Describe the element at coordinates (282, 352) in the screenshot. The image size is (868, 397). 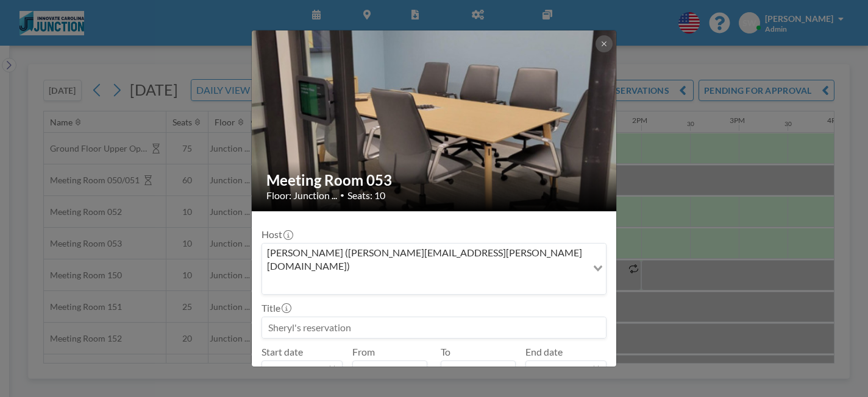
I see `label: Start date` at that location.